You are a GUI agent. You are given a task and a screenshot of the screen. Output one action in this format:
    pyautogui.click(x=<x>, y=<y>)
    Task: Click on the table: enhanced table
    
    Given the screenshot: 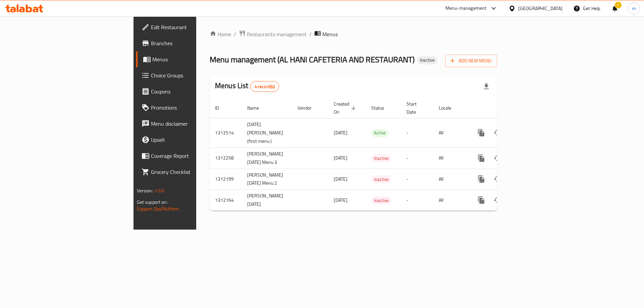 What is the action you would take?
    pyautogui.click(x=376, y=155)
    